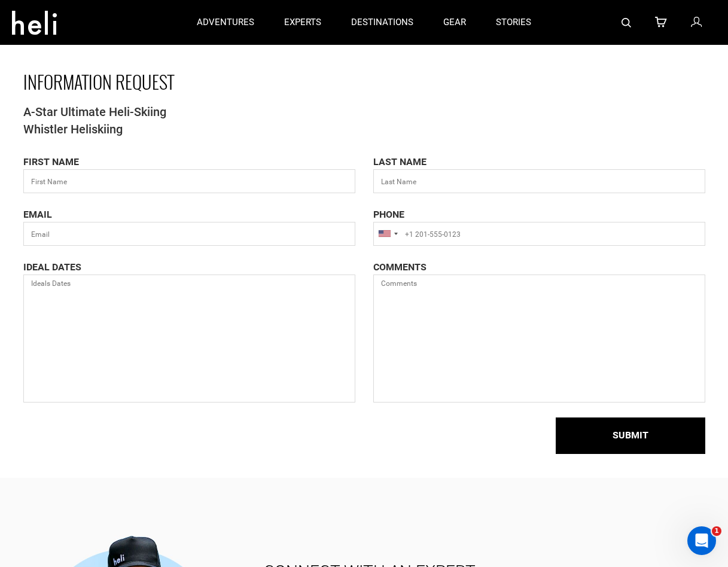  Describe the element at coordinates (626, 23) in the screenshot. I see `img: search-bar-icon.svg` at that location.